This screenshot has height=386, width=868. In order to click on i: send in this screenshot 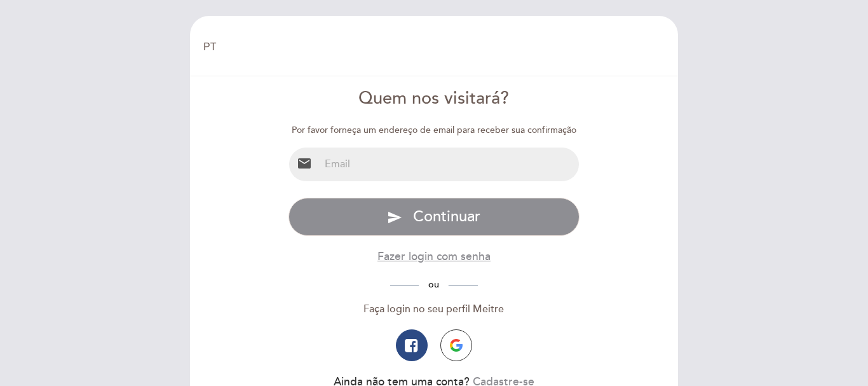, I will do `click(395, 217)`.